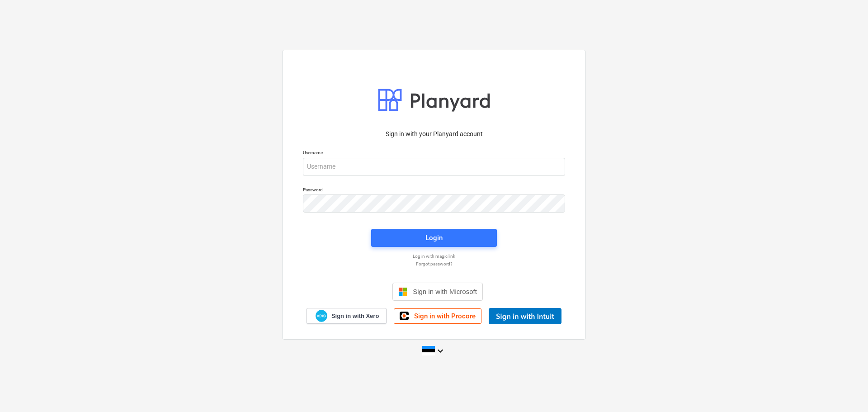 The height and width of the screenshot is (412, 868). Describe the element at coordinates (434, 264) in the screenshot. I see `p: Forgot password?` at that location.